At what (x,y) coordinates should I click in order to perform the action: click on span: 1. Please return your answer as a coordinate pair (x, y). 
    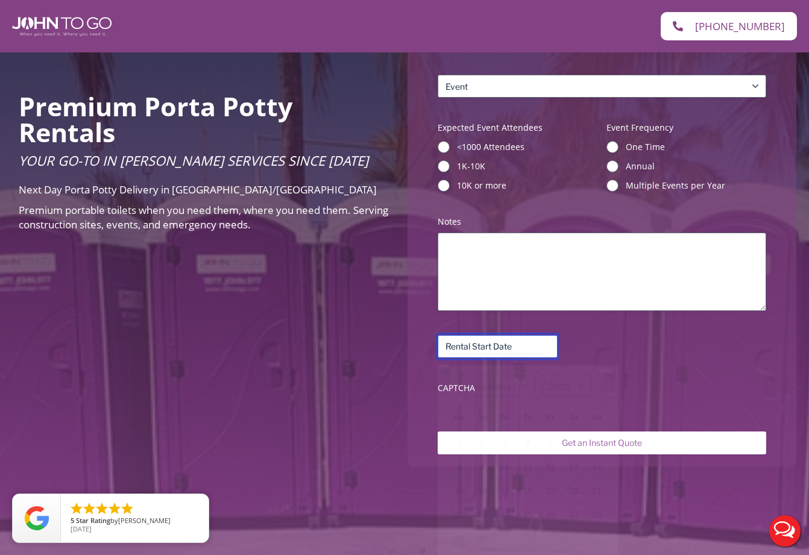
    Looking at the image, I should click on (505, 539).